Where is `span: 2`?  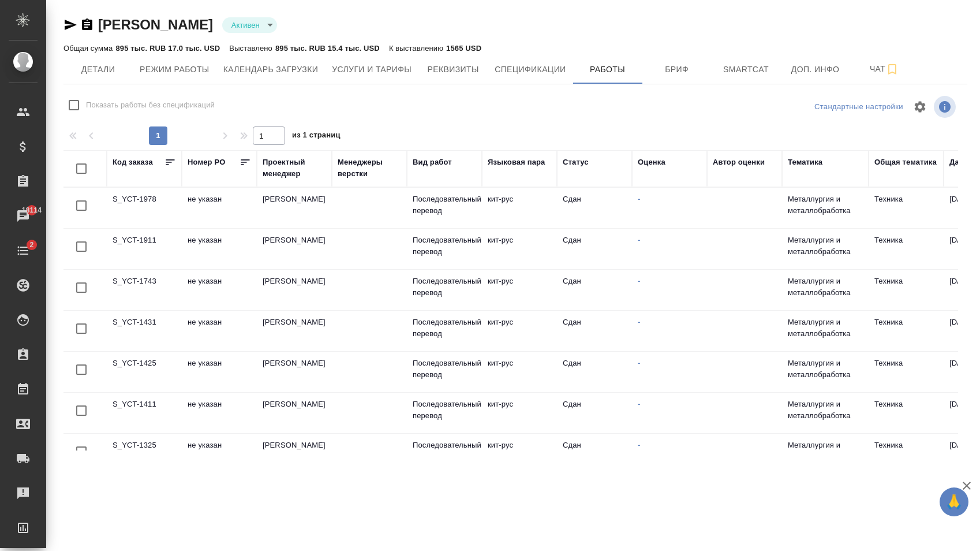
span: 2 is located at coordinates (31, 245).